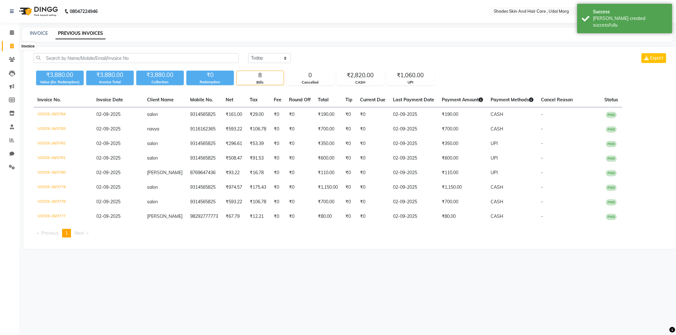 This screenshot has height=335, width=676. What do you see at coordinates (630, 12) in the screenshot?
I see `div: Success` at bounding box center [630, 12].